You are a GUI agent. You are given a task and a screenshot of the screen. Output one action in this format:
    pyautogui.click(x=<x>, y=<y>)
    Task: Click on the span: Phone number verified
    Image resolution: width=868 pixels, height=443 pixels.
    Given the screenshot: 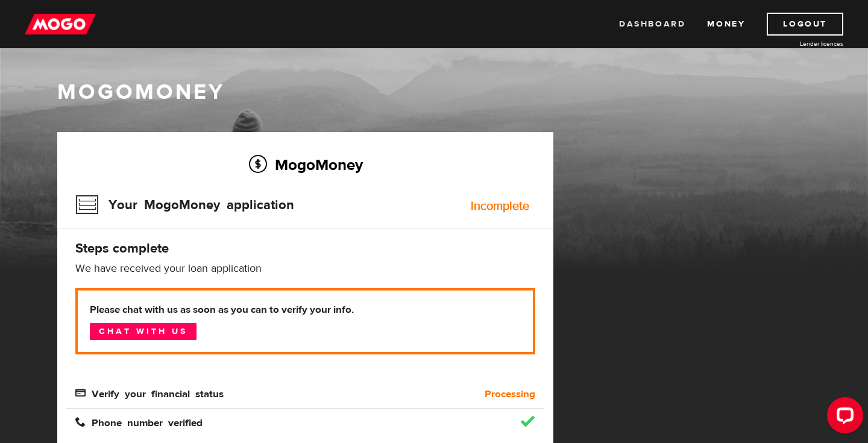 What is the action you would take?
    pyautogui.click(x=139, y=421)
    